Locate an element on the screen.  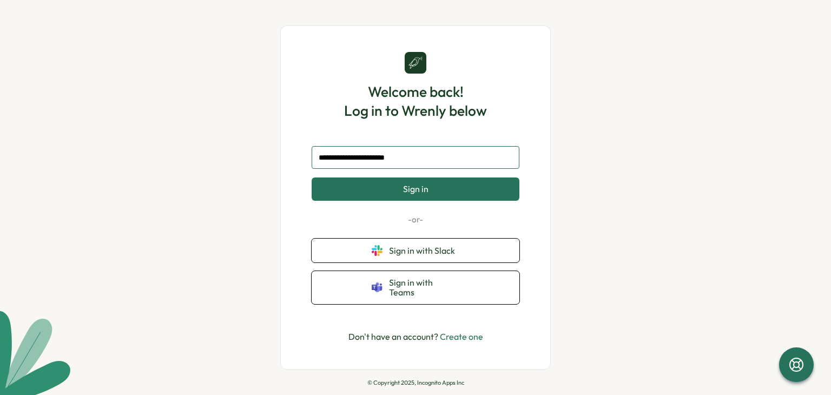
span: Sign in is located at coordinates (415, 189).